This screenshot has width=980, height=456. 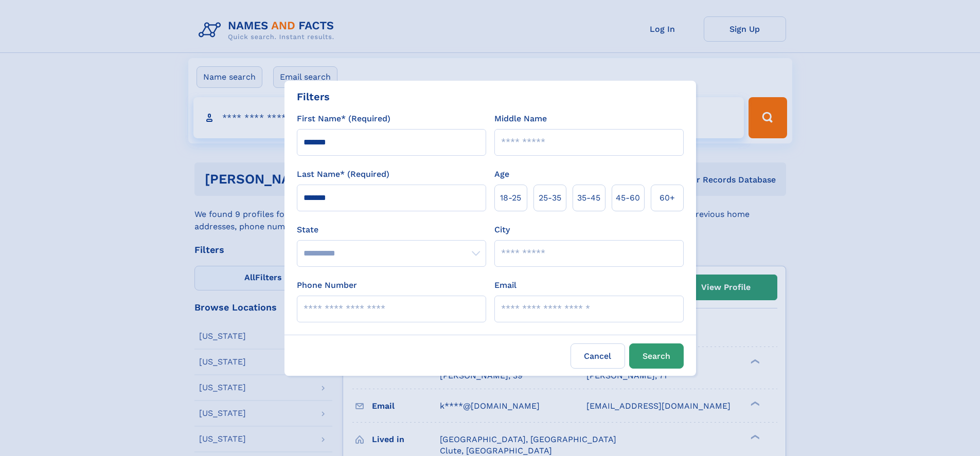 I want to click on label: Last Name* (Required), so click(x=343, y=174).